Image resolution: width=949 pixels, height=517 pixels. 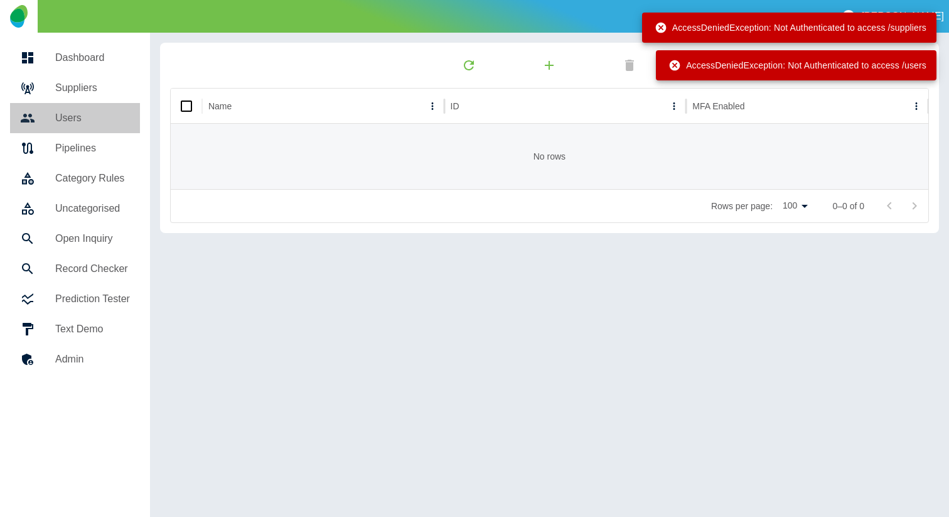 What do you see at coordinates (92, 58) in the screenshot?
I see `h5: Dashboard` at bounding box center [92, 58].